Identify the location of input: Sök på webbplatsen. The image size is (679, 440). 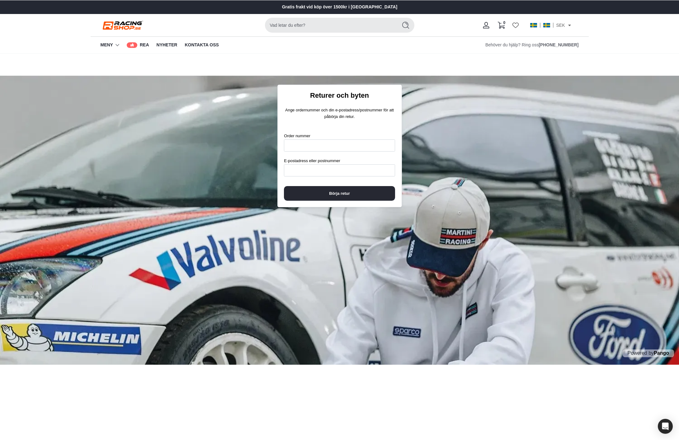
(330, 25).